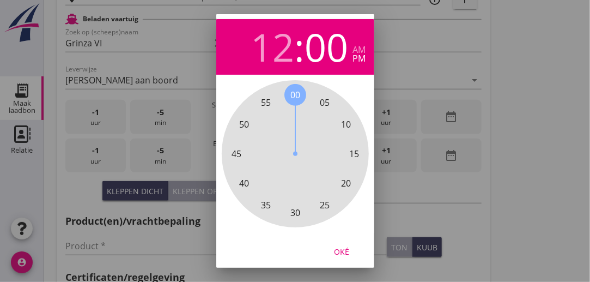 The width and height of the screenshot is (590, 282). Describe the element at coordinates (244, 124) in the screenshot. I see `span: 50` at that location.